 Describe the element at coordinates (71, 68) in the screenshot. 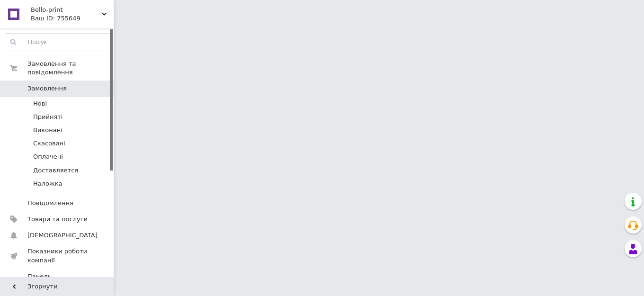

I see `span: Замовлення та повідомлення` at that location.